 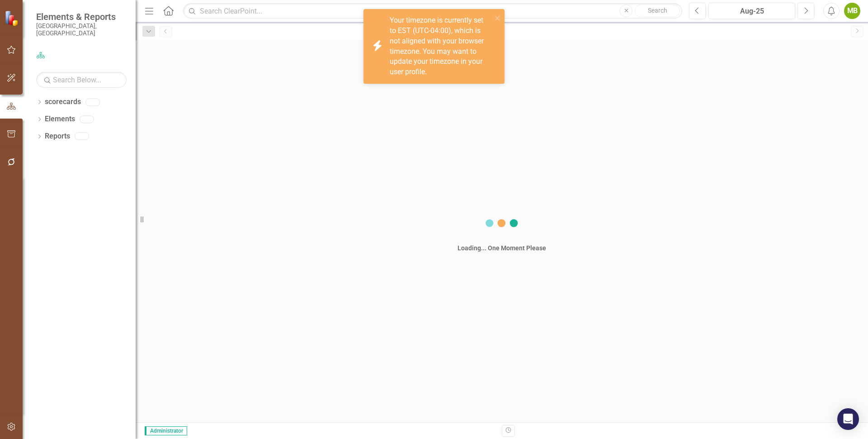 I want to click on a: scorecards, so click(x=63, y=102).